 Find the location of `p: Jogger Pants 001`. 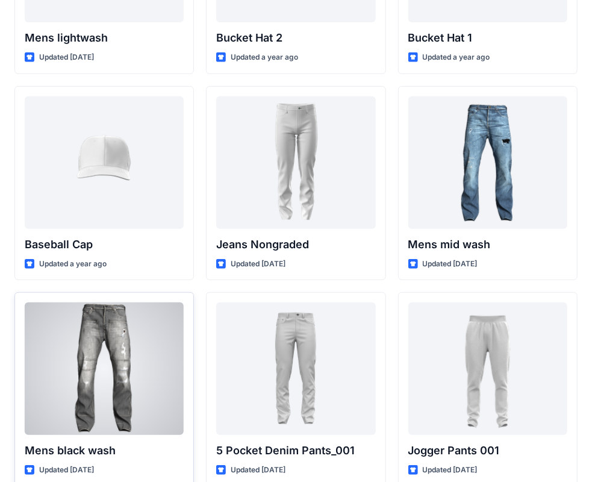

p: Jogger Pants 001 is located at coordinates (488, 450).